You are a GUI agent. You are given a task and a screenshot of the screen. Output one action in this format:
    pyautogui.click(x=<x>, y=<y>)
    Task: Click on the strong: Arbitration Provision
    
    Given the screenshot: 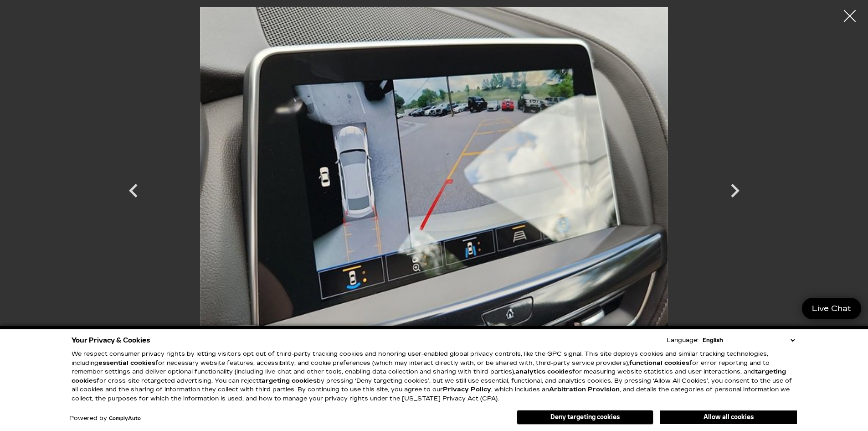 What is the action you would take?
    pyautogui.click(x=584, y=390)
    